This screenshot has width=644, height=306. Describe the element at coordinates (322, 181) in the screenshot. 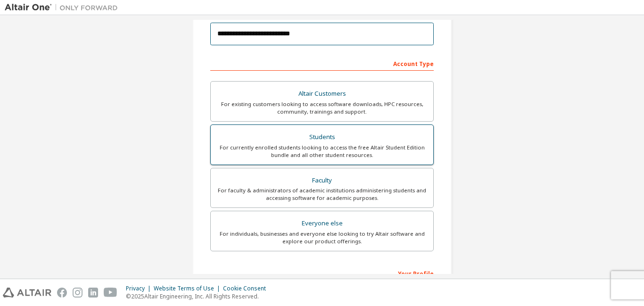

I see `div: Faculty` at that location.